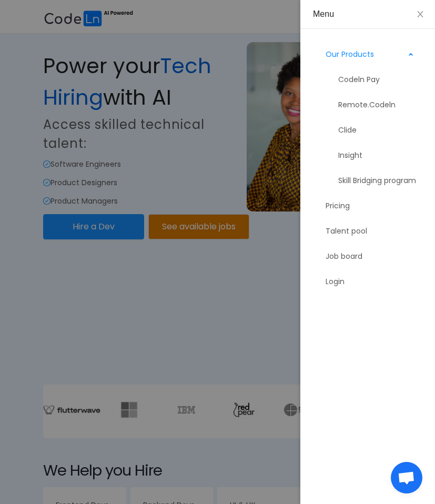  What do you see at coordinates (376, 130) in the screenshot?
I see `a: Clide` at bounding box center [376, 130].